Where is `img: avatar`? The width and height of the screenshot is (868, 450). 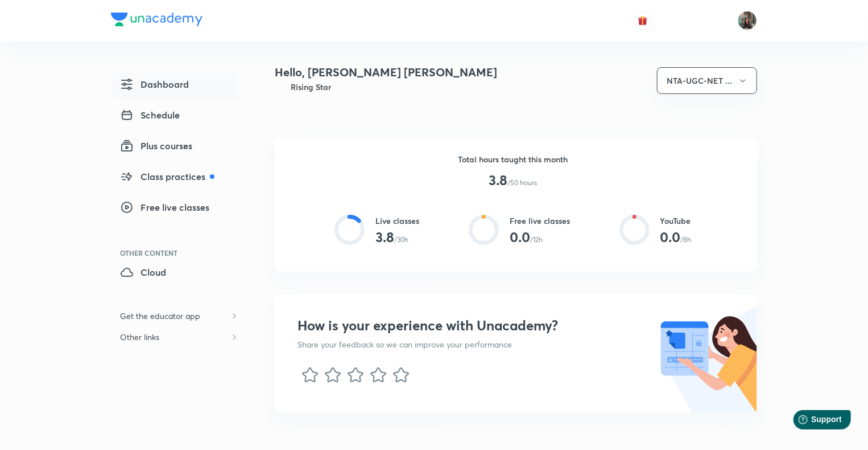 img: avatar is located at coordinates (643, 21).